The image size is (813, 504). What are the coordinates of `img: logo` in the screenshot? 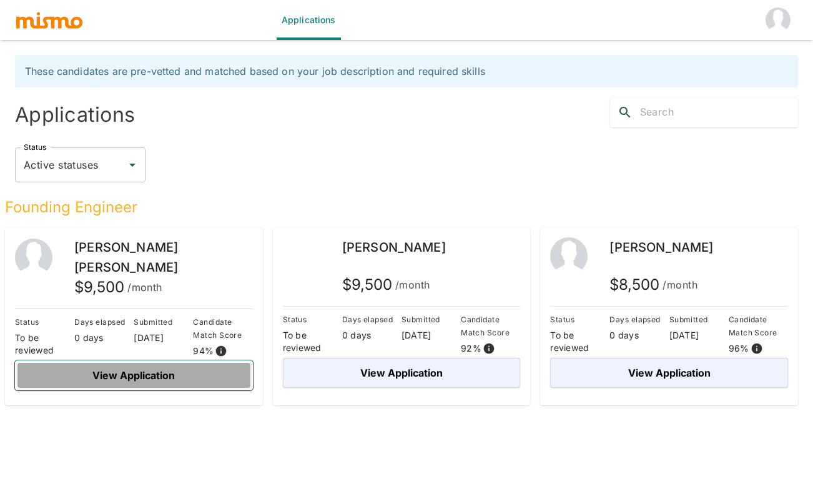 It's located at (49, 20).